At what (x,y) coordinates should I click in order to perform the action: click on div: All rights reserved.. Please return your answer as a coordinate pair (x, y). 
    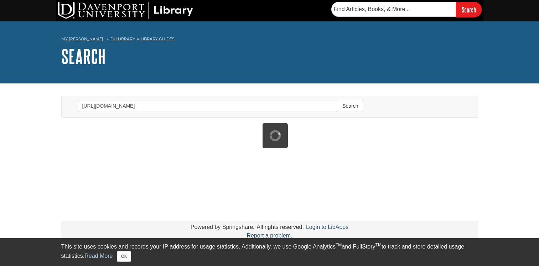
    Looking at the image, I should click on (280, 226).